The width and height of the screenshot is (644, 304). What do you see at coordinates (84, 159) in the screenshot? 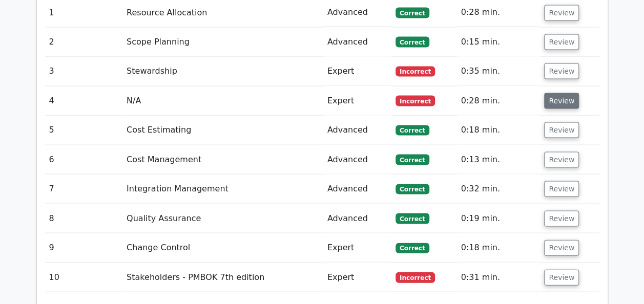
I see `td: 6` at bounding box center [84, 159].